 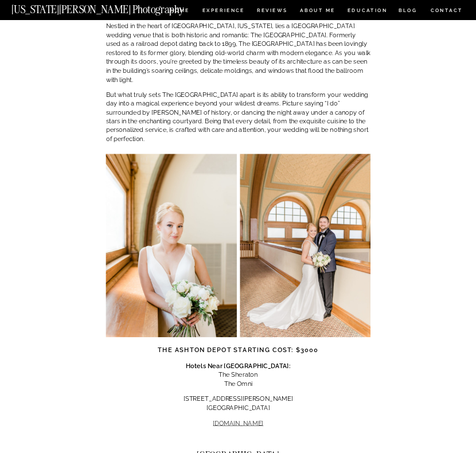 What do you see at coordinates (317, 12) in the screenshot?
I see `a: ABOUT ME` at bounding box center [317, 12].